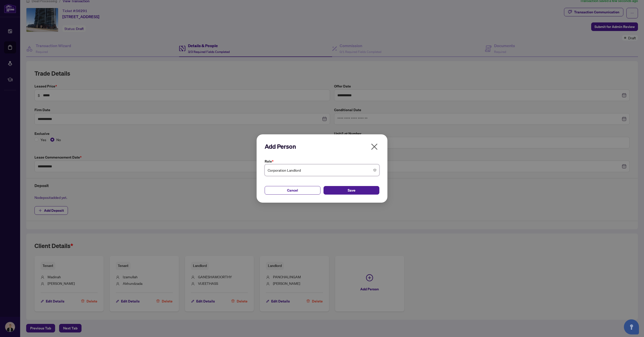 Image resolution: width=644 pixels, height=337 pixels. I want to click on button: Save, so click(351, 190).